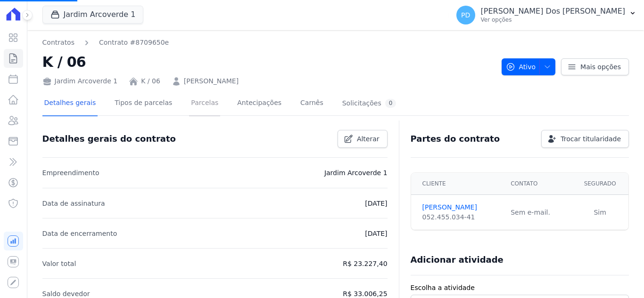 Image resolution: width=644 pixels, height=298 pixels. What do you see at coordinates (259, 104) in the screenshot?
I see `a: Antecipações` at bounding box center [259, 104].